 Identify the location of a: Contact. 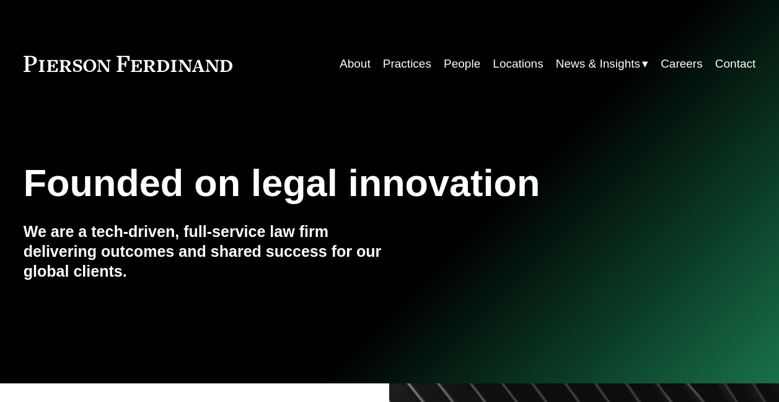
(735, 64).